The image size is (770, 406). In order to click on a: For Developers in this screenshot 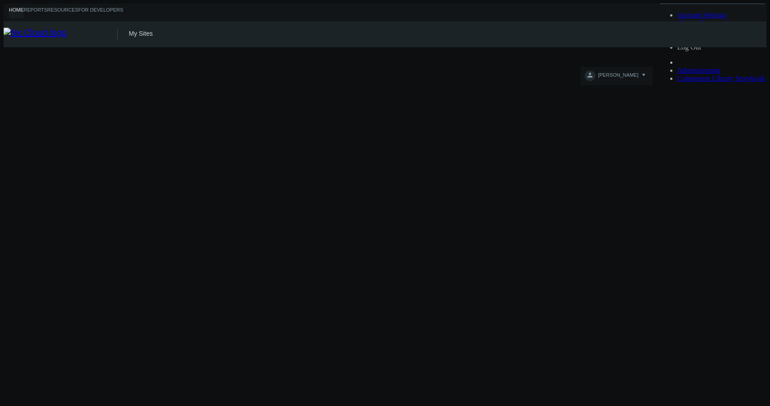, I will do `click(101, 12)`.